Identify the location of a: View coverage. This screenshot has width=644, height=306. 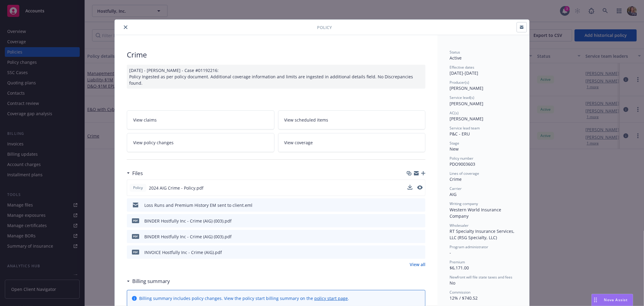
(352, 142).